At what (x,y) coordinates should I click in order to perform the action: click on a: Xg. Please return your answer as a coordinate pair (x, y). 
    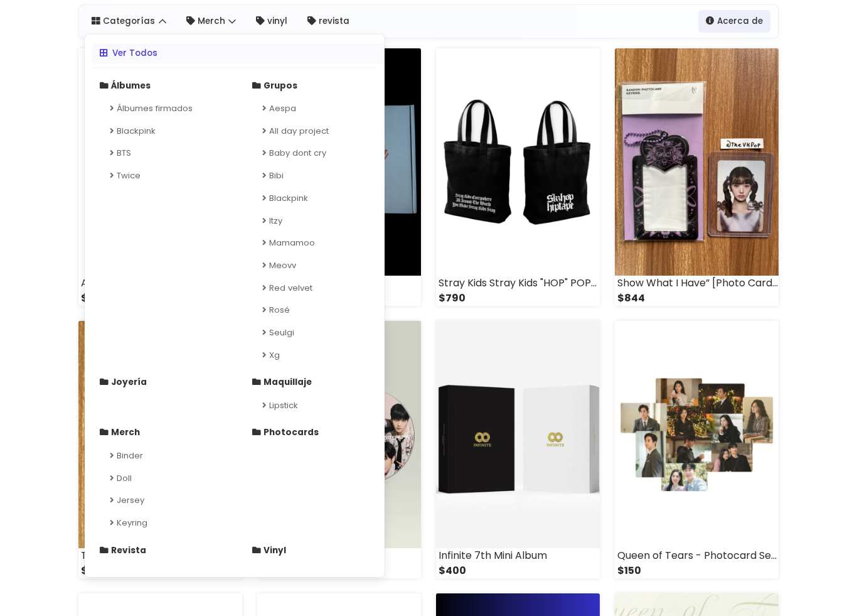
    Looking at the image, I should click on (311, 355).